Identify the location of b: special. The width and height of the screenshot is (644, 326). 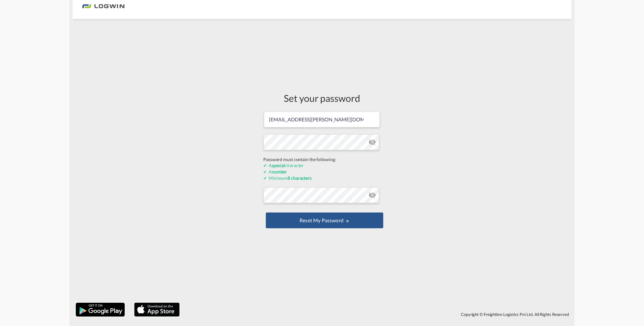
(278, 165).